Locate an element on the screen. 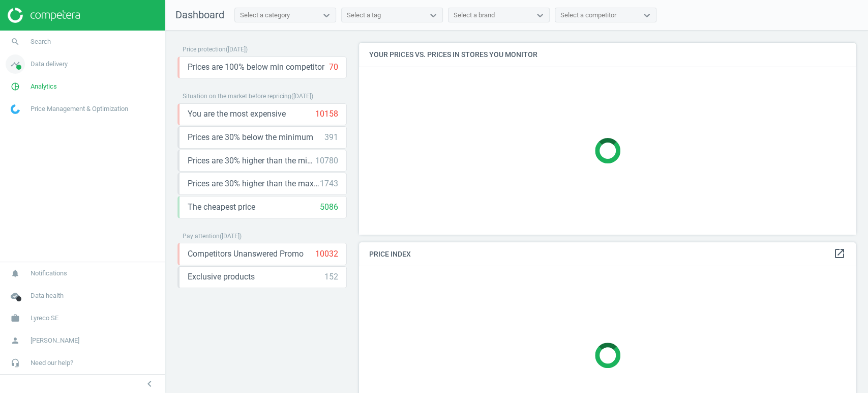 The width and height of the screenshot is (868, 393). div: Select a brand is located at coordinates (474, 15).